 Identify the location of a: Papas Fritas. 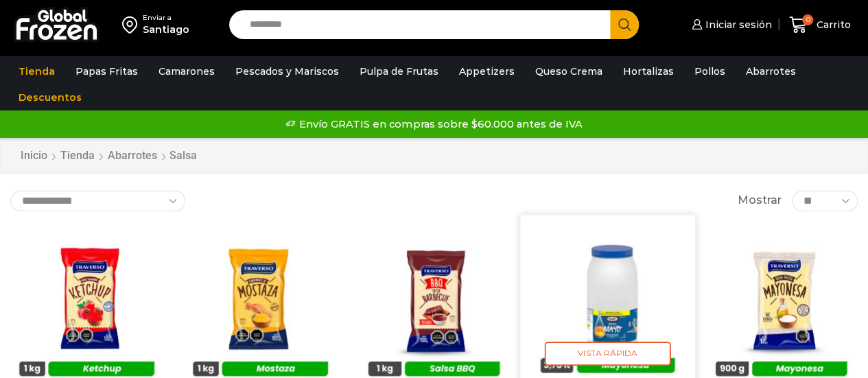
(106, 71).